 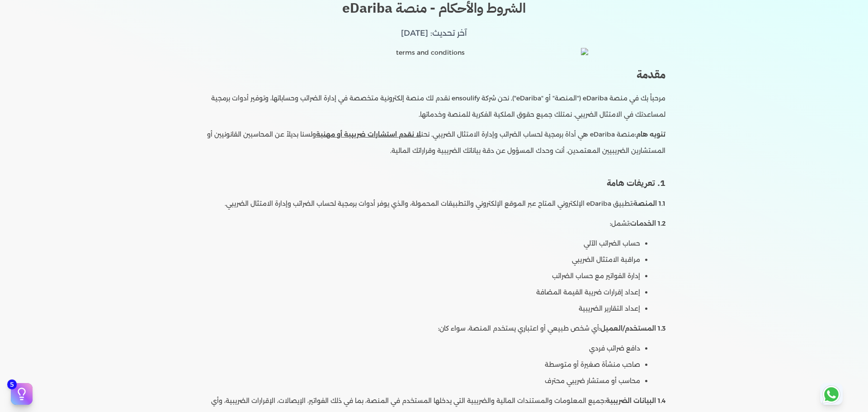 What do you see at coordinates (434, 355) in the screenshot?
I see `li: أي شخص طبيعي أو اعتباري يستخدم المنصة، سواء كان:` at bounding box center [434, 355].